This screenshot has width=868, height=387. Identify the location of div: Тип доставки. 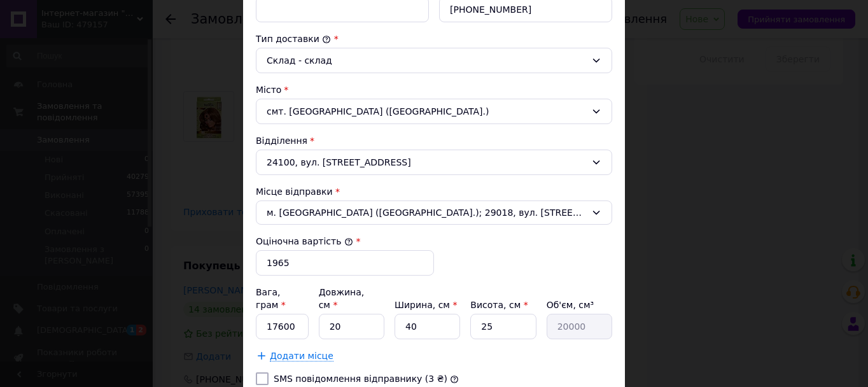
(434, 39).